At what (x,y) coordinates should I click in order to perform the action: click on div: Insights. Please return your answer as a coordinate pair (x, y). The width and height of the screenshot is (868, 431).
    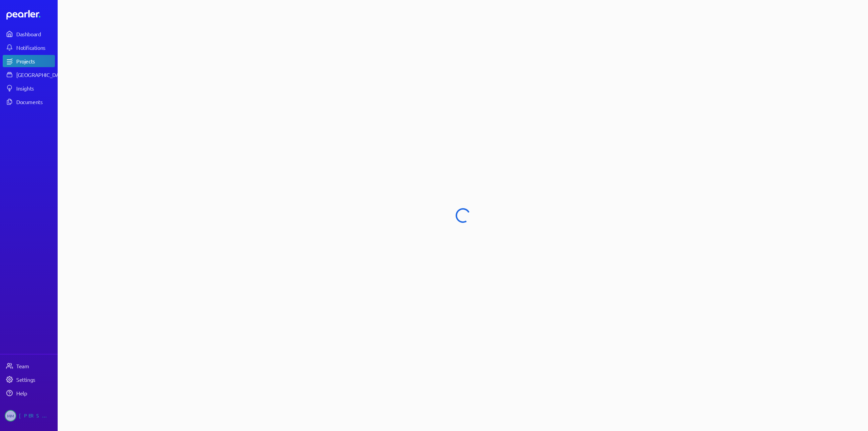
    Looking at the image, I should click on (35, 88).